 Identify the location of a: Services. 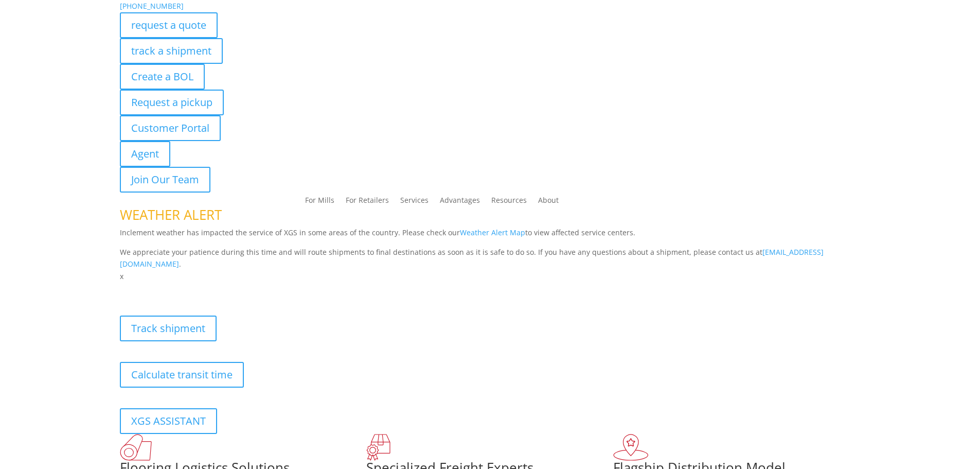
(415, 202).